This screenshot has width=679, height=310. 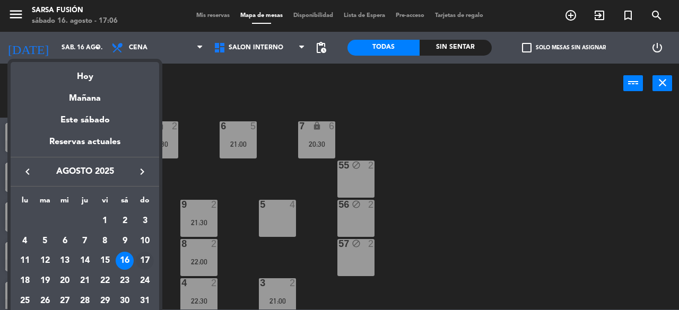 What do you see at coordinates (145, 281) in the screenshot?
I see `div: 24` at bounding box center [145, 281].